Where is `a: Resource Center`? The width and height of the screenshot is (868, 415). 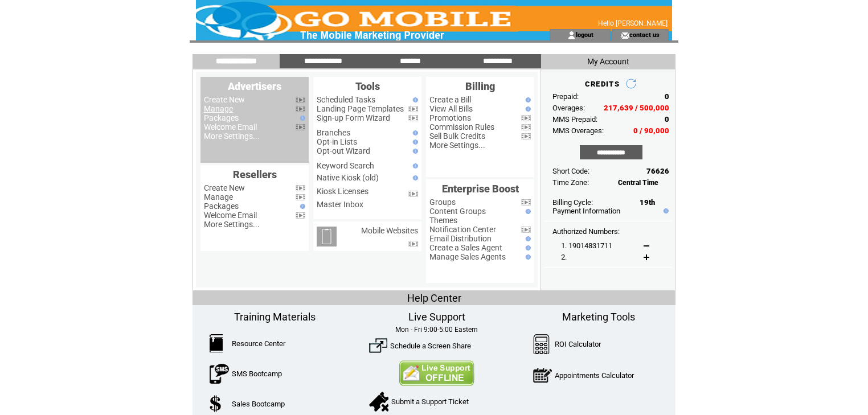
a: Resource Center is located at coordinates (258, 344).